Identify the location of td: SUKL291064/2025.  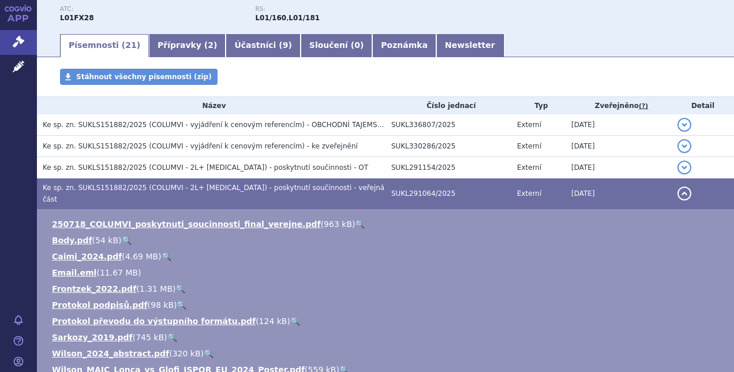
(449, 193).